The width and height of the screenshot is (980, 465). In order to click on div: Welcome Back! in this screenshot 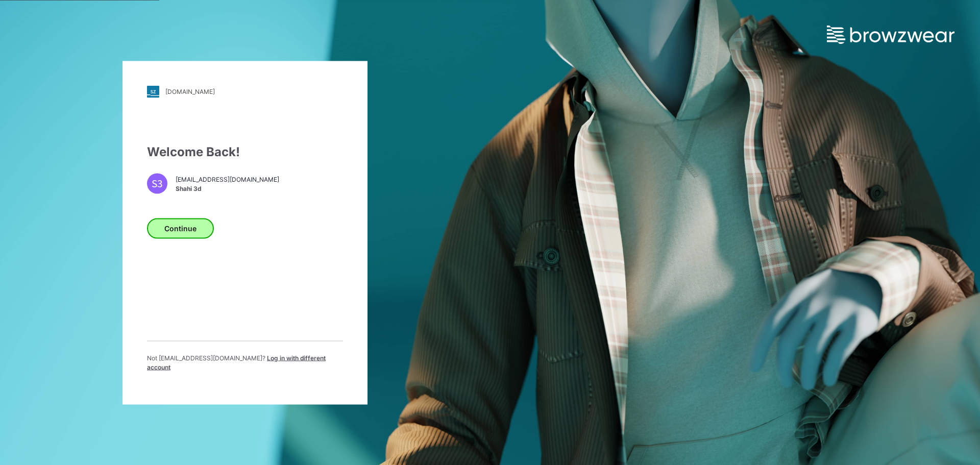, I will do `click(245, 152)`.